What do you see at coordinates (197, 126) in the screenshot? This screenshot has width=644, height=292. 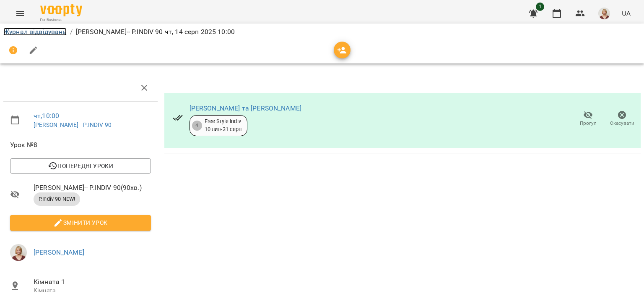 I see `div: 4` at bounding box center [197, 126].